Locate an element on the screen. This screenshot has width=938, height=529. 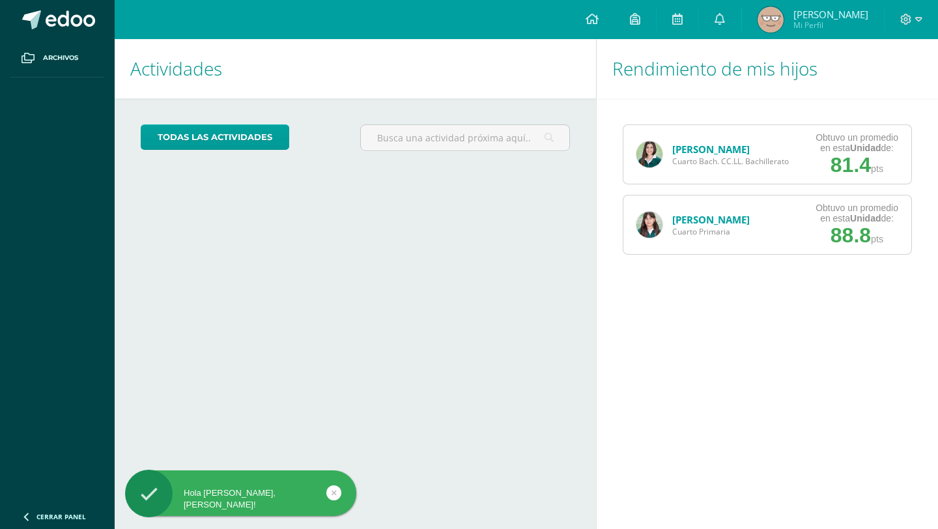
a: Archivos is located at coordinates (57, 58).